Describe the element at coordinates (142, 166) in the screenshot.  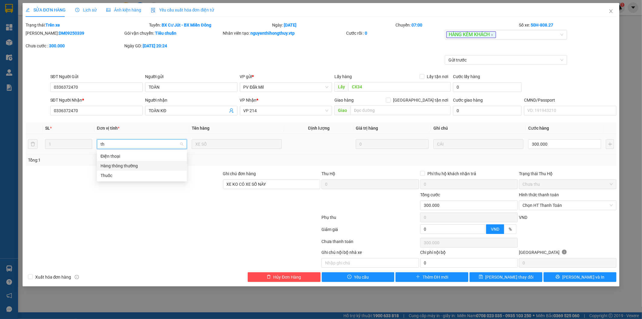
I see `div: Hàng thông thường` at that location.